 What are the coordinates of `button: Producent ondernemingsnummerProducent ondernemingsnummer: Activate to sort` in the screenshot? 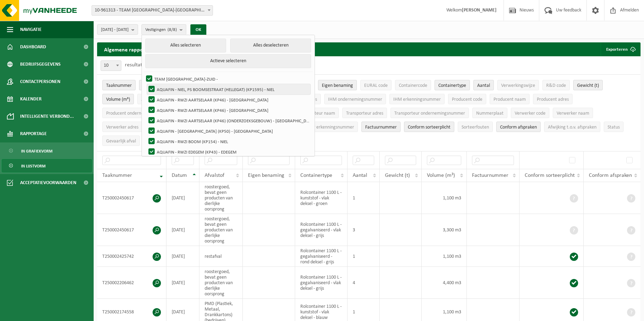 It's located at (139, 113).